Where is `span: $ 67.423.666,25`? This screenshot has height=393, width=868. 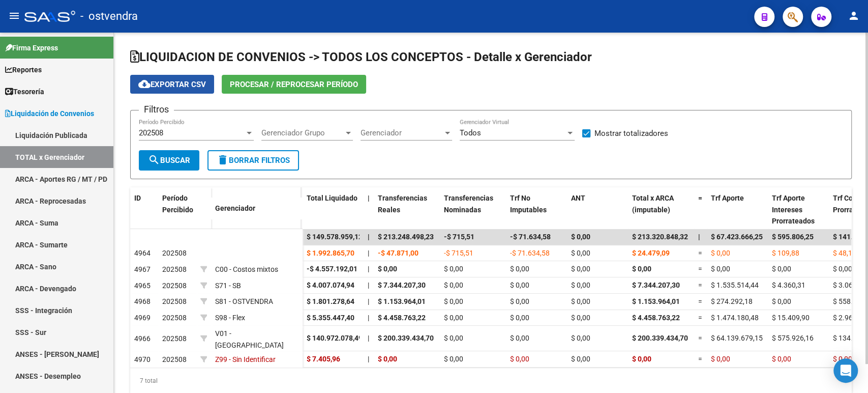
span: $ 67.423.666,25 is located at coordinates (737, 237).